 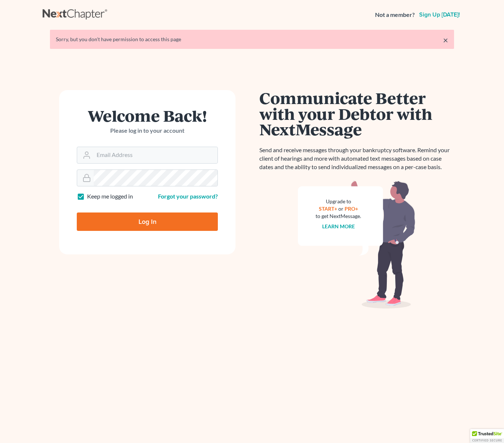 I want to click on h1: Communicate Better with your Debtor with NextMessage, so click(x=357, y=114).